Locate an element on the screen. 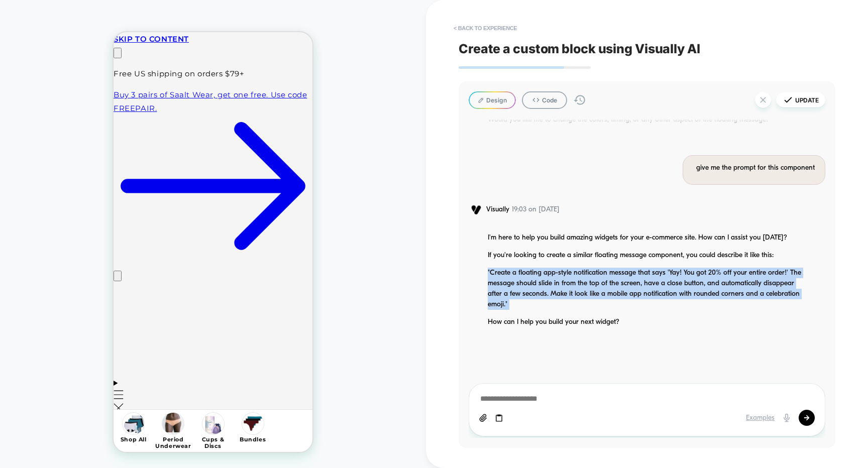 The height and width of the screenshot is (468, 868). p: How can I help you build your next widget? is located at coordinates (647, 322).